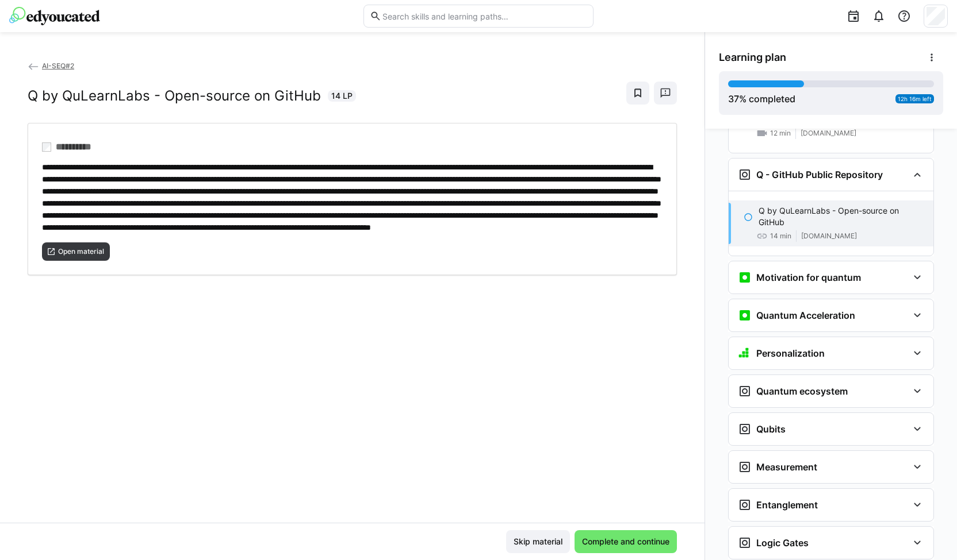 Image resolution: width=957 pixels, height=560 pixels. I want to click on h3: Motivation for quantum, so click(808, 278).